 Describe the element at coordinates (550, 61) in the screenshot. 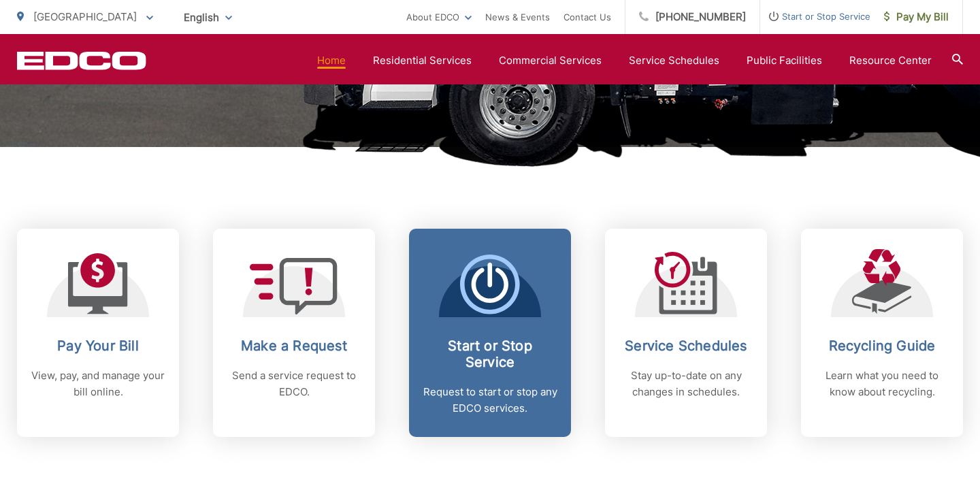

I see `a: Commercial Services` at that location.